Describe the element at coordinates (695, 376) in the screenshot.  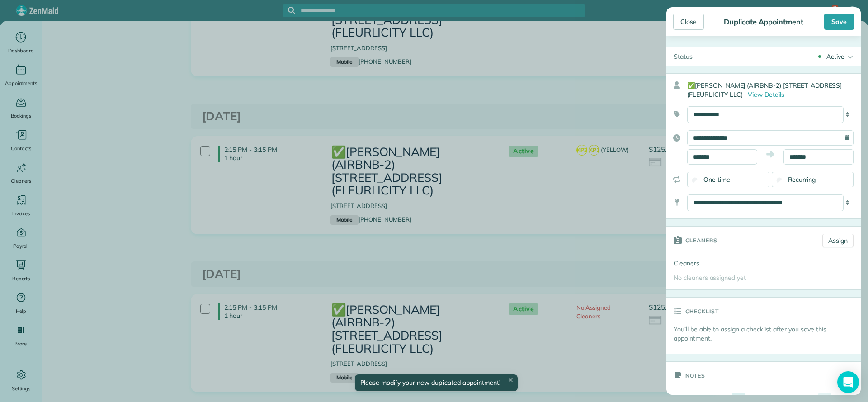
I see `h3: Notes` at that location.